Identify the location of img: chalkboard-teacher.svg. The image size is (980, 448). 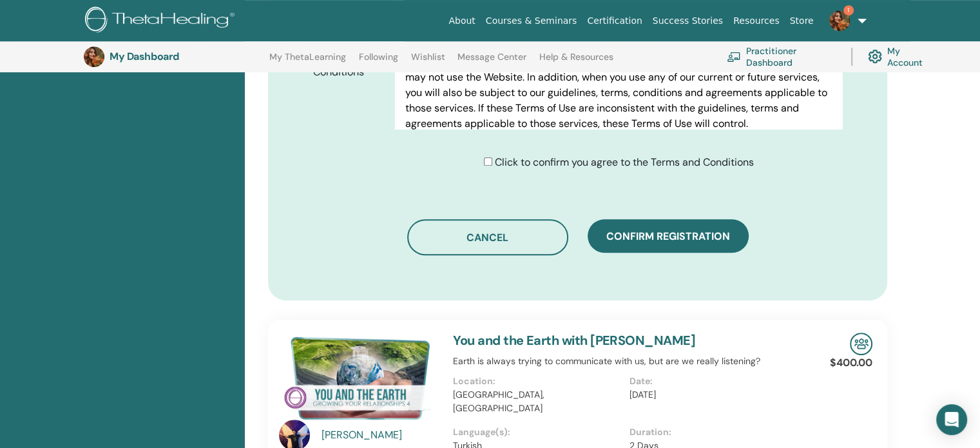
(734, 57).